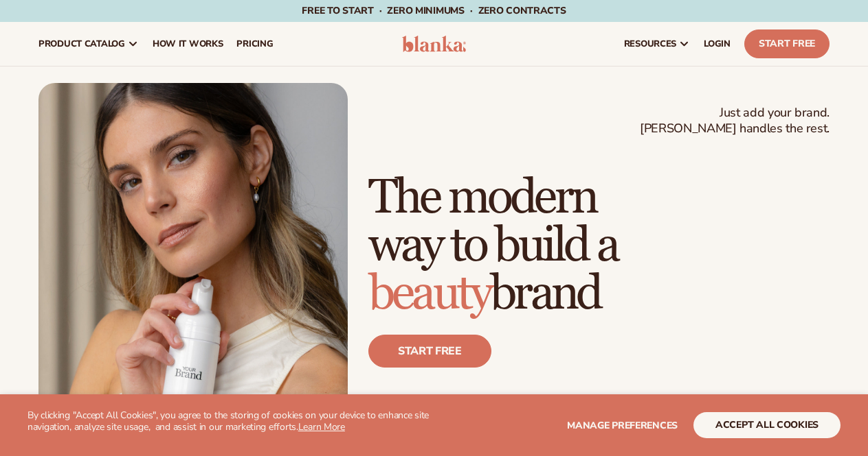 The width and height of the screenshot is (868, 456). I want to click on a: How It Works, so click(188, 44).